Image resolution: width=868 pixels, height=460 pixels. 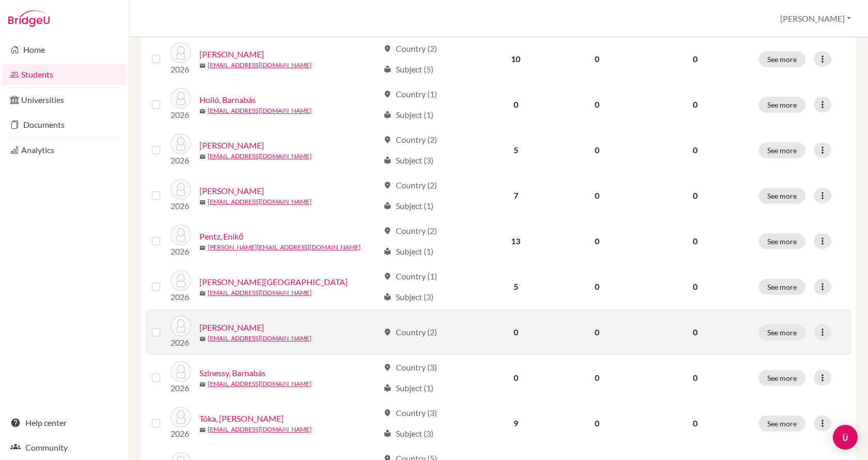 What do you see at coordinates (181, 144) in the screenshot?
I see `img: Kemecsei, Aron` at bounding box center [181, 144].